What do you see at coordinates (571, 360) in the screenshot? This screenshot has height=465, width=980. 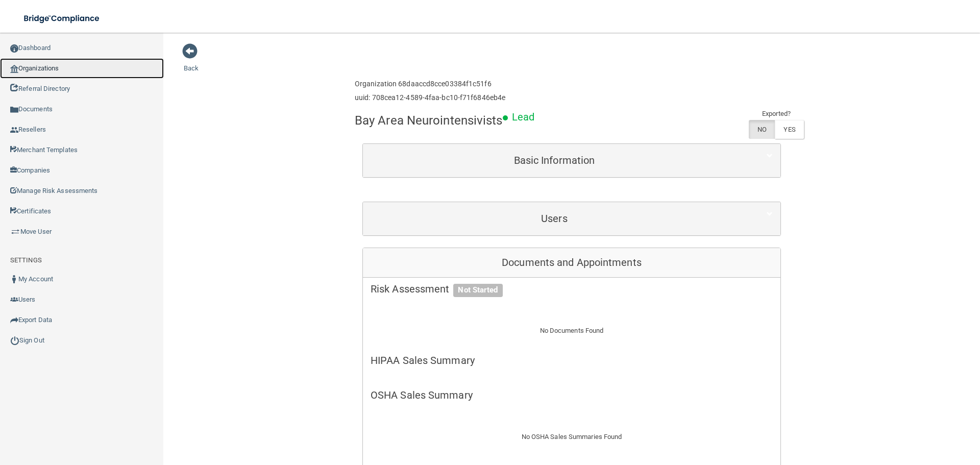 I see `h5: HIPAA Sales Summary` at bounding box center [571, 360].